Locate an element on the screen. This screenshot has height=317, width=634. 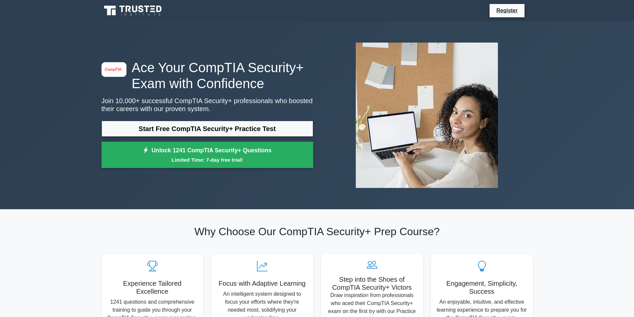
a: Start Free CompTIA Security+ Practice Test is located at coordinates (207, 129).